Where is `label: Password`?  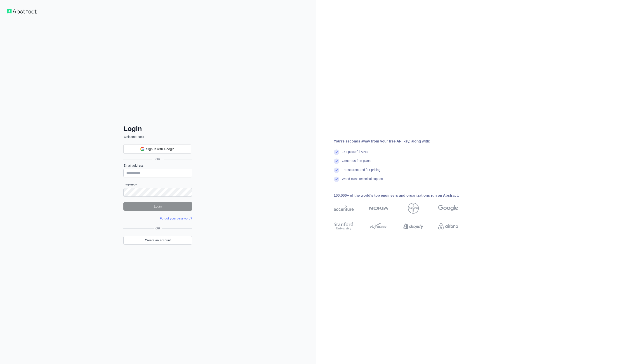
label: Password is located at coordinates (158, 185).